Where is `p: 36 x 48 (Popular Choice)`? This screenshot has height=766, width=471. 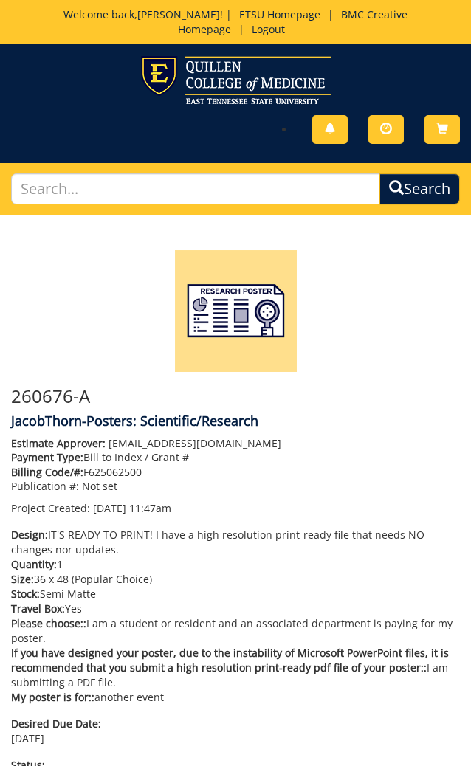
p: 36 x 48 (Popular Choice) is located at coordinates (236, 580).